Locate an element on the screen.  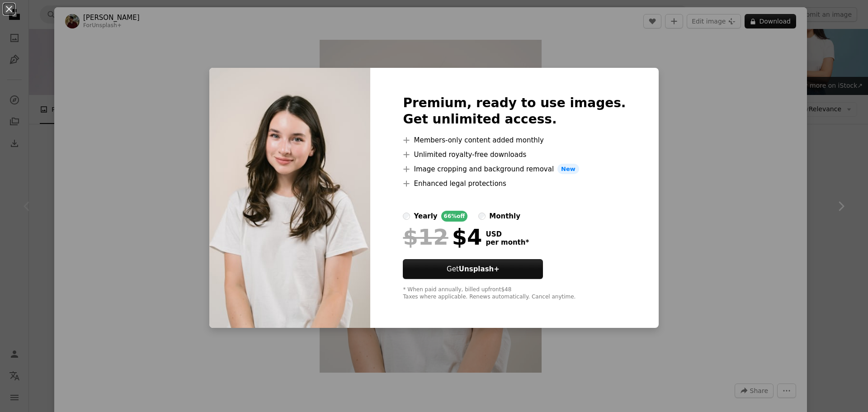
div: * When paid annually, billed upfront $48 Taxes where applicable. Renews automatically. Cancel any... is located at coordinates (514, 293).